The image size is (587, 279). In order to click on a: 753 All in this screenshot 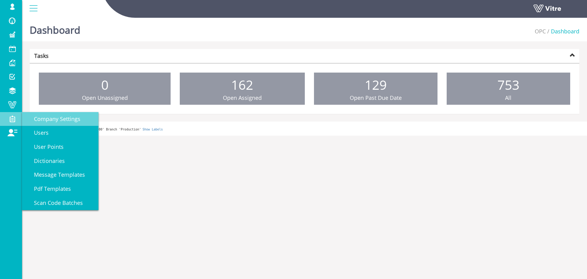, I will do `click(509, 89)`.